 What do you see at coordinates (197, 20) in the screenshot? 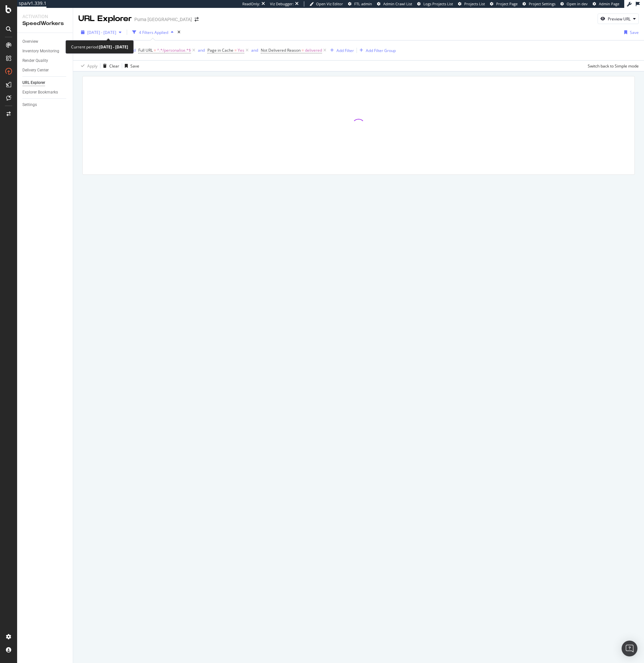
I see `div: arrow-right-arrow-left` at bounding box center [197, 20].